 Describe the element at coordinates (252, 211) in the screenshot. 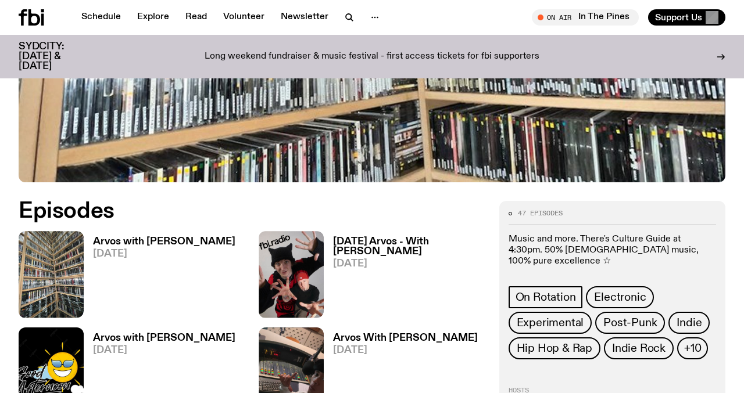

I see `h2: Episodes` at that location.